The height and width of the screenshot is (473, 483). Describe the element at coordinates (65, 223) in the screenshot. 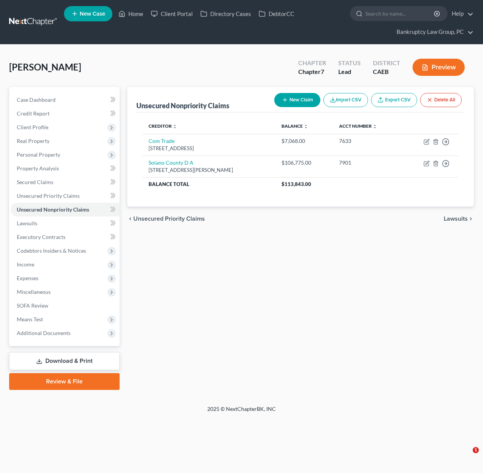

I see `a: Lawsuits` at that location.